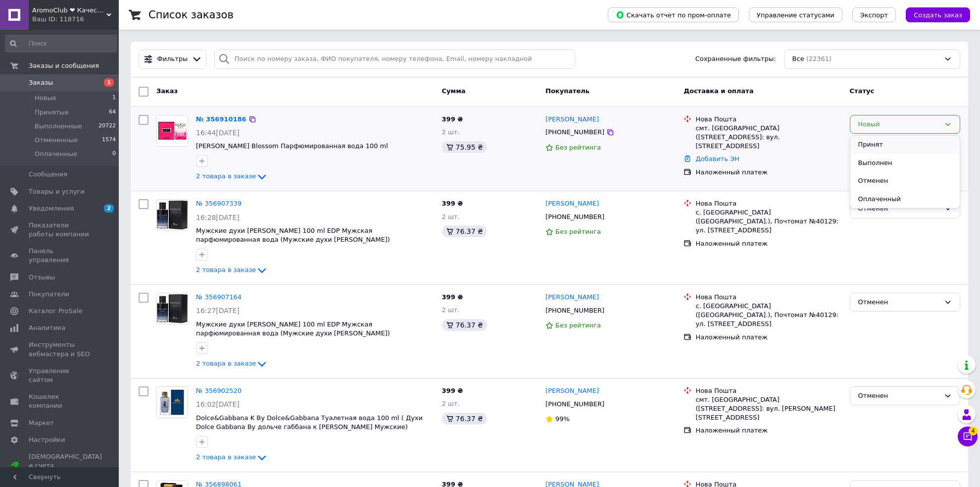 The image size is (980, 487). I want to click on span: Фильтры, so click(173, 59).